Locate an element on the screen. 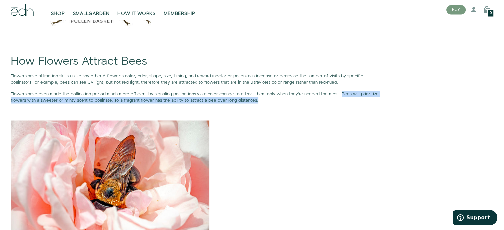  span: Flowers have attraction skills unlike any other. is located at coordinates (57, 76).